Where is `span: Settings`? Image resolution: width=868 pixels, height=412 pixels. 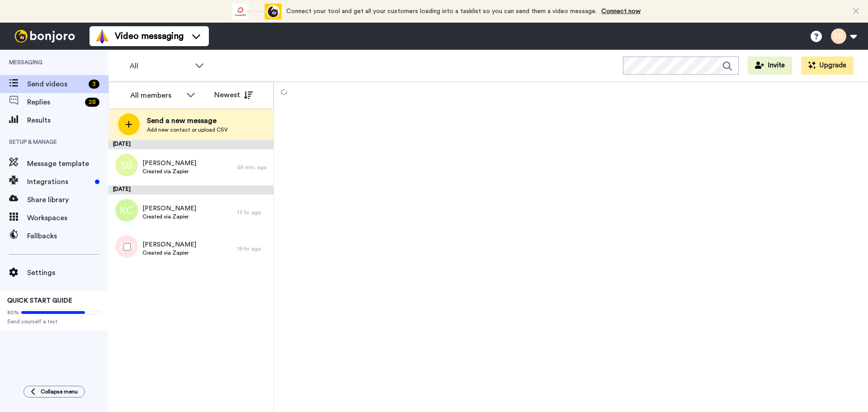
span: Settings is located at coordinates (68, 273).